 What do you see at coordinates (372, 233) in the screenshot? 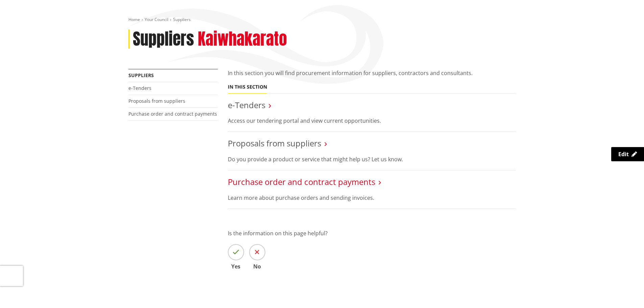
I see `p: Is the information on this page helpful?` at bounding box center [372, 233].